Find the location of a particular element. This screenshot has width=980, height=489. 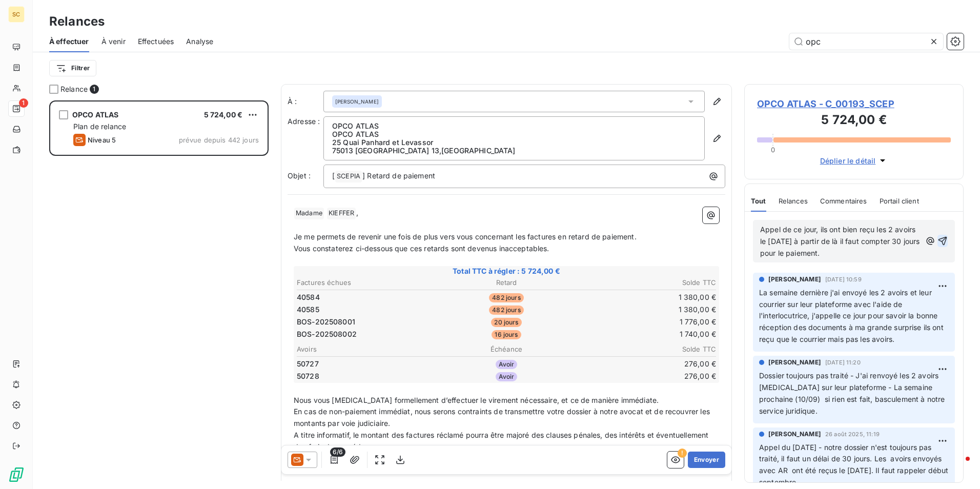

td: 50728 is located at coordinates (366, 376).